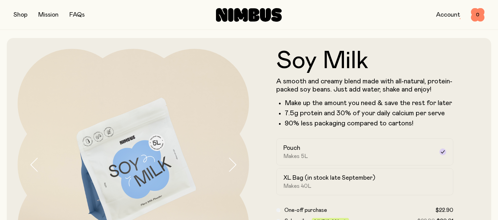 The image size is (498, 220). What do you see at coordinates (305, 210) in the screenshot?
I see `span: One-off purchase` at bounding box center [305, 210].